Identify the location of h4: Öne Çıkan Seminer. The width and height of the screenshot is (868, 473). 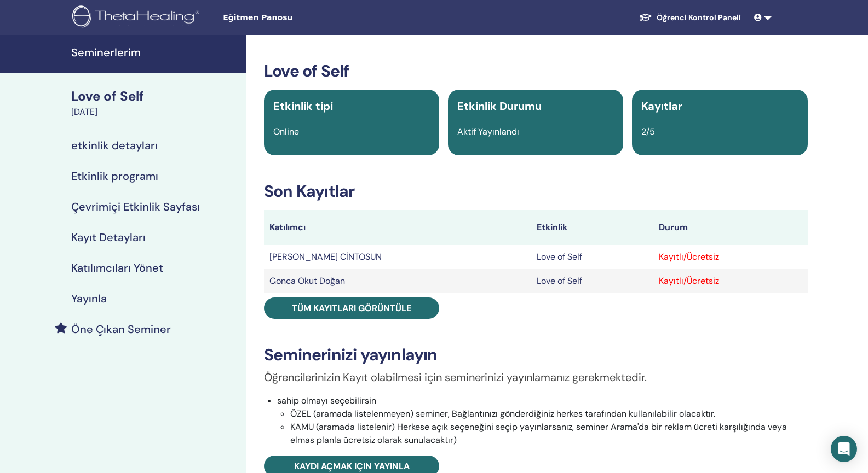
(121, 329).